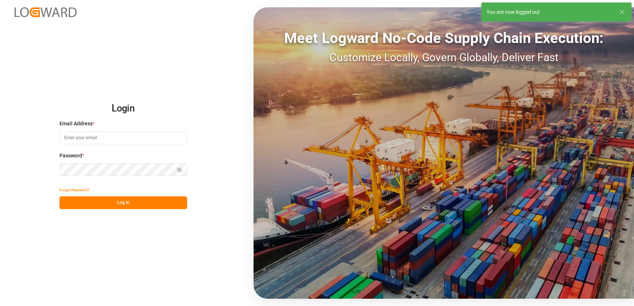 The width and height of the screenshot is (634, 306). What do you see at coordinates (71, 156) in the screenshot?
I see `span: Password` at bounding box center [71, 156].